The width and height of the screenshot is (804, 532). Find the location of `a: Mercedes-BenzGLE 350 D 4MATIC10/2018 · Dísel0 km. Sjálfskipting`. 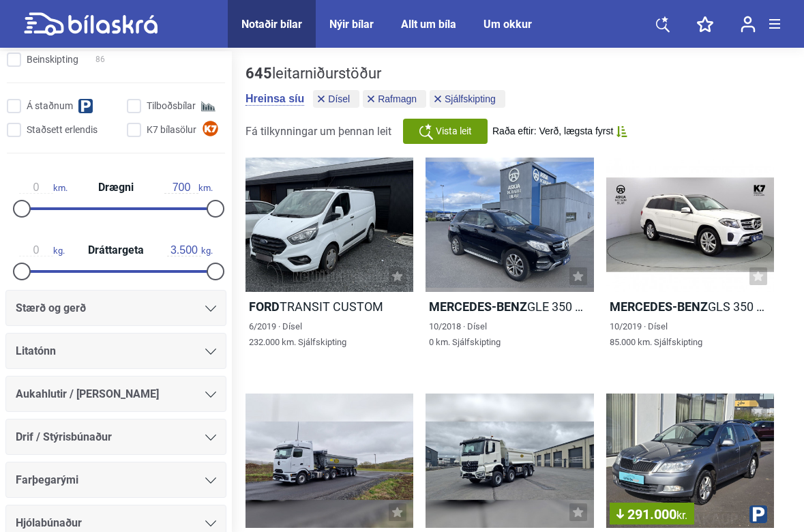

a: Mercedes-BenzGLE 350 D 4MATIC10/2018 · Dísel0 km. Sjálfskipting is located at coordinates (509, 262).